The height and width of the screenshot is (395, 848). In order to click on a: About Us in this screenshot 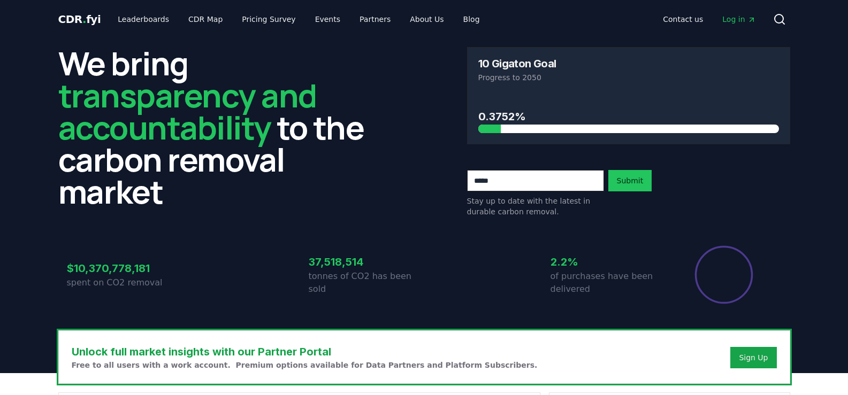, I will do `click(426, 19)`.